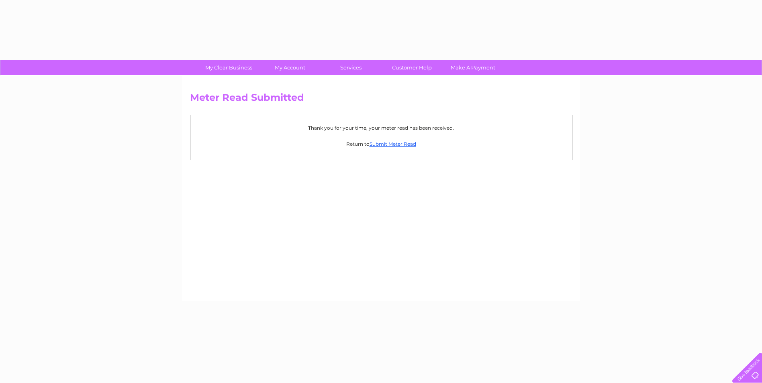 The height and width of the screenshot is (383, 762). Describe the element at coordinates (290, 68) in the screenshot. I see `a: My Account` at that location.